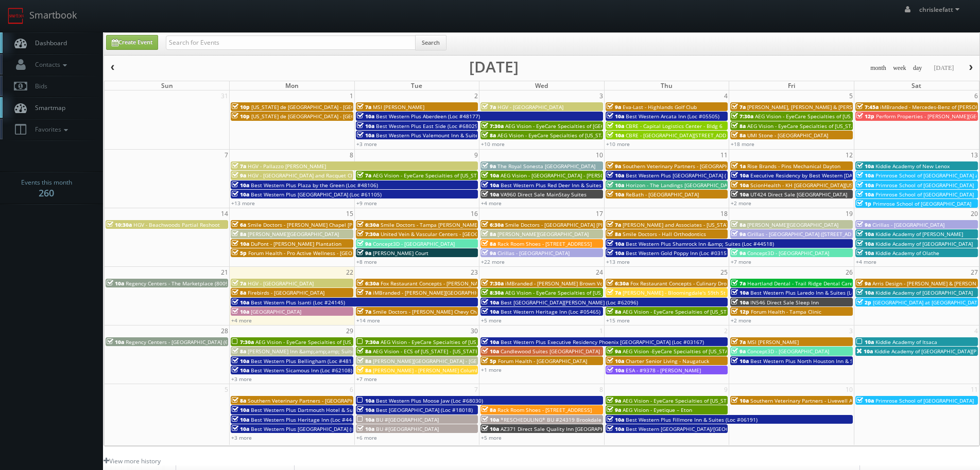 The width and height of the screenshot is (980, 470). I want to click on a: +22 more, so click(493, 262).